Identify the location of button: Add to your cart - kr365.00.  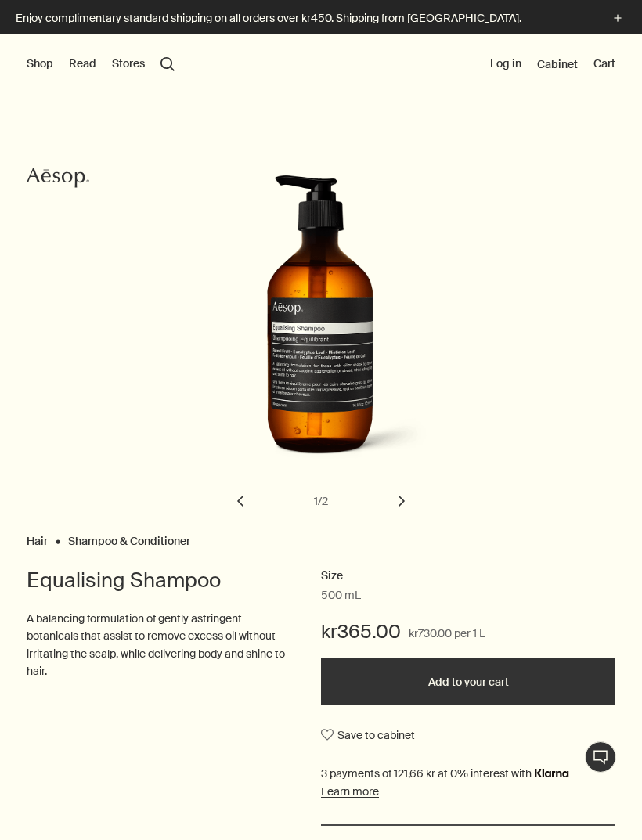
(469, 682).